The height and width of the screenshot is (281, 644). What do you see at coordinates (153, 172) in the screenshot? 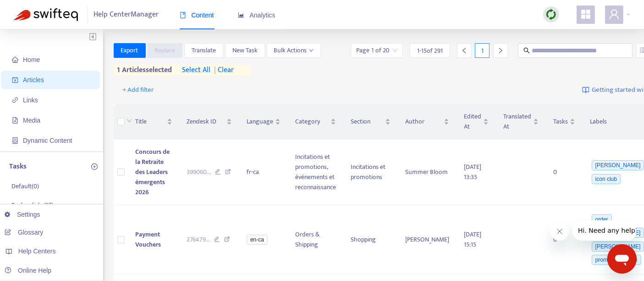
I see `span: Concours de la Retraite des Leaders émergents 2026` at bounding box center [153, 172].